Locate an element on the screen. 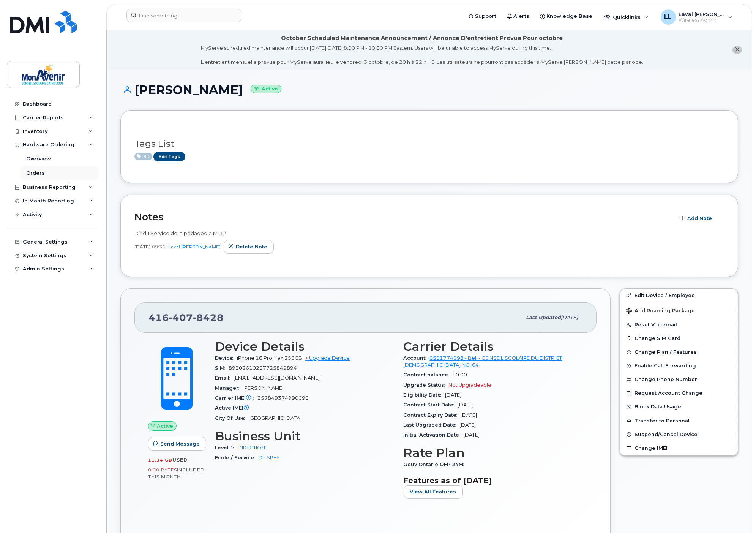  button: Block Data Usage is located at coordinates (679, 407).